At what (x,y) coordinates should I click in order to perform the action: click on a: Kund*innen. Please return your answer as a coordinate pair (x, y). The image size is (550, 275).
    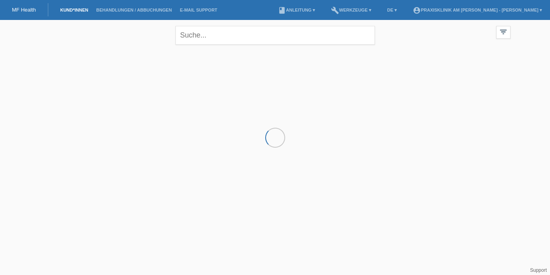
    Looking at the image, I should click on (74, 10).